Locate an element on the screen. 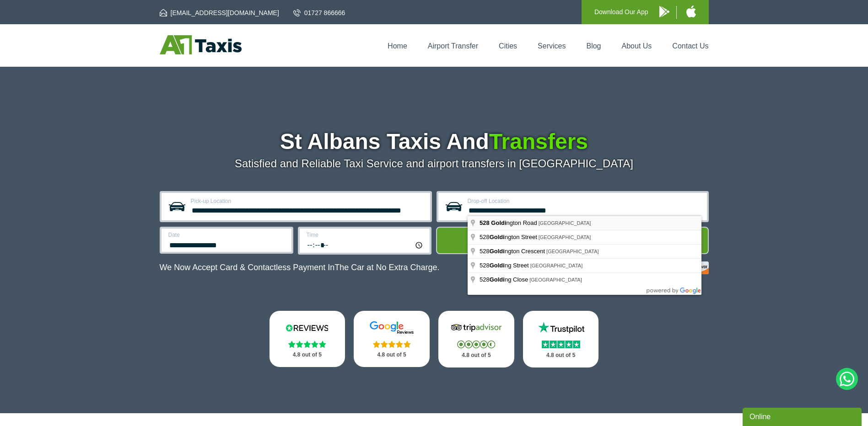 This screenshot has height=426, width=868. p: We Now Accept Card & Contactless Payment In is located at coordinates (300, 268).